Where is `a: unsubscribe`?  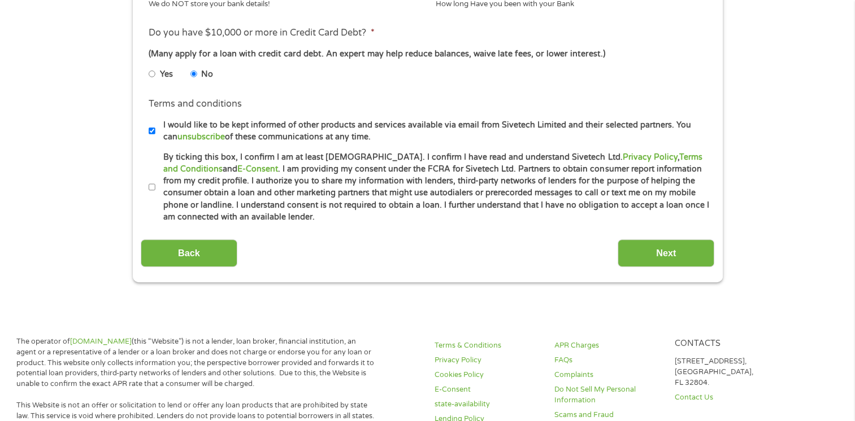
a: unsubscribe is located at coordinates (201, 137).